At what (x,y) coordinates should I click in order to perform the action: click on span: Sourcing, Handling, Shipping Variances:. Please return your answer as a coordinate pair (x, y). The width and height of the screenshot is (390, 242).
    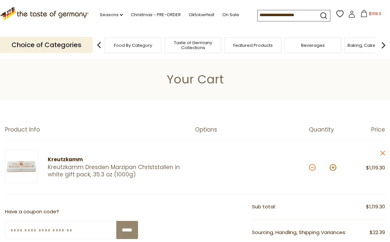
    Looking at the image, I should click on (299, 232).